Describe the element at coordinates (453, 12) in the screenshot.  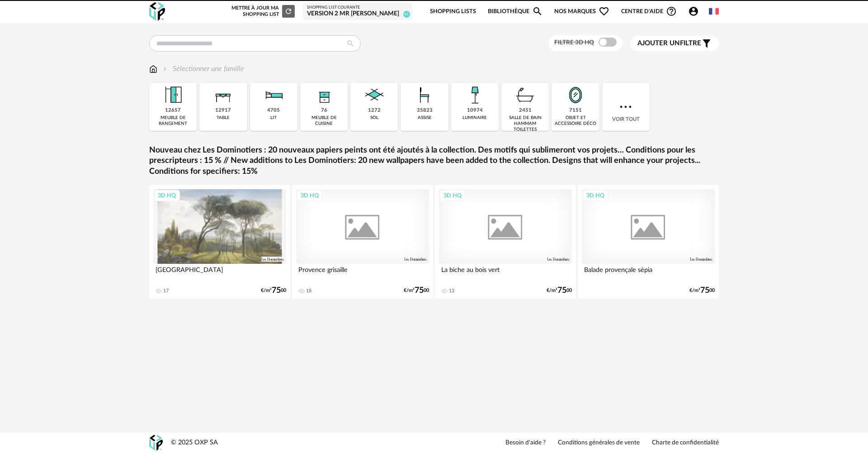
I see `a: Shopping Lists` at that location.